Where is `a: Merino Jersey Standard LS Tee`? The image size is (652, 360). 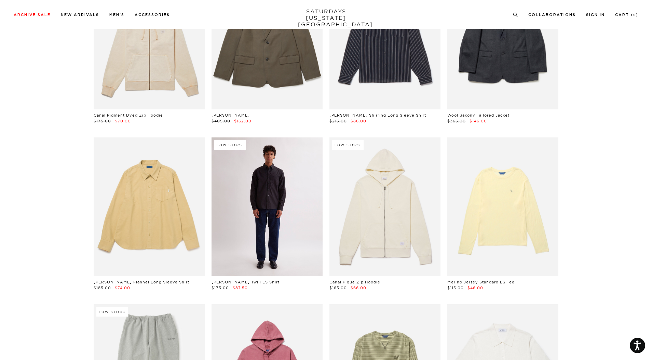 a: Merino Jersey Standard LS Tee is located at coordinates (481, 282).